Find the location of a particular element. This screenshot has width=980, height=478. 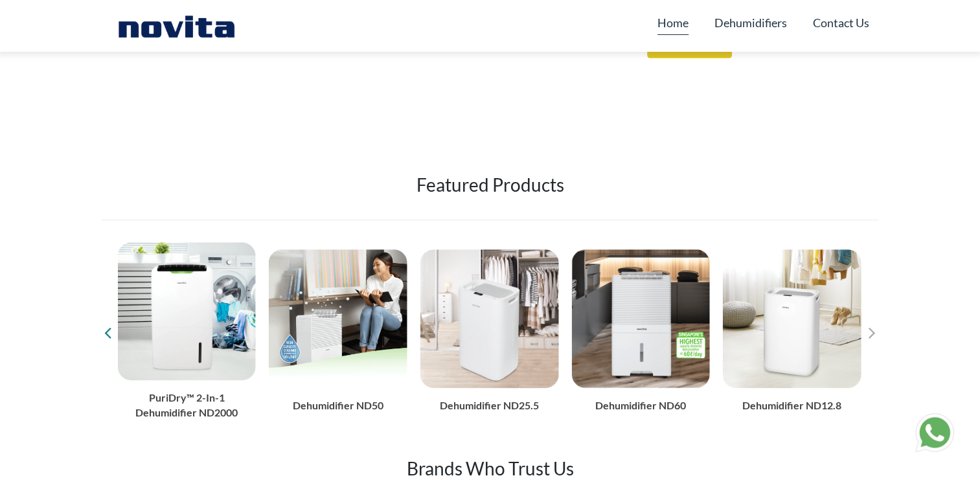

a: Dehumidifier ND50 is located at coordinates (338, 405).